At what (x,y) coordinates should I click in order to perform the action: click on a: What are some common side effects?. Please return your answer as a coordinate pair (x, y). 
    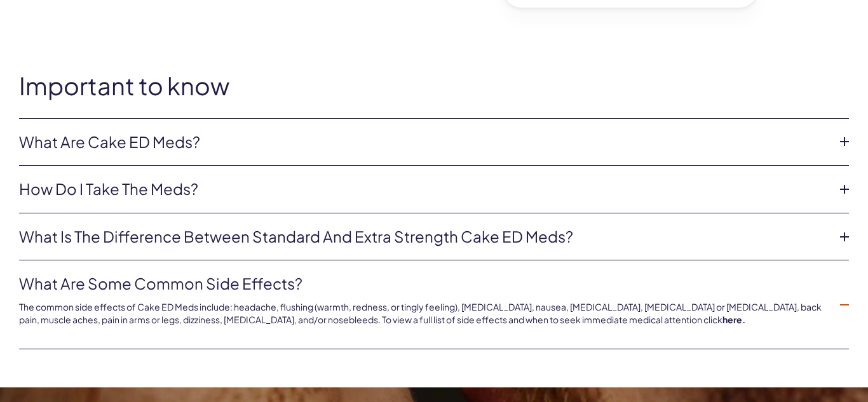
    Looking at the image, I should click on (424, 284).